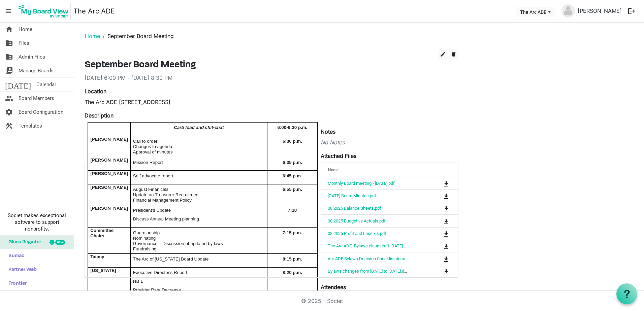 The height and width of the screenshot is (311, 644). I want to click on span: people, so click(9, 98).